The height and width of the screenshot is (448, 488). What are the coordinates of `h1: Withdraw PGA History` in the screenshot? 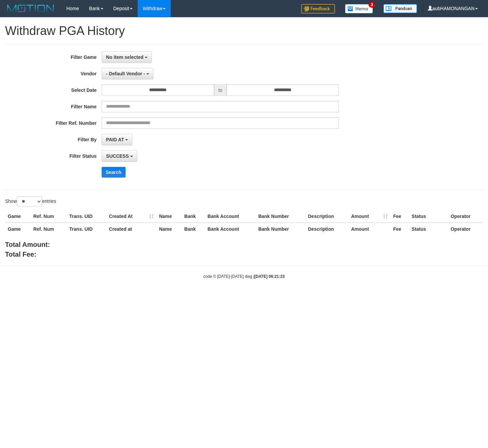 It's located at (244, 31).